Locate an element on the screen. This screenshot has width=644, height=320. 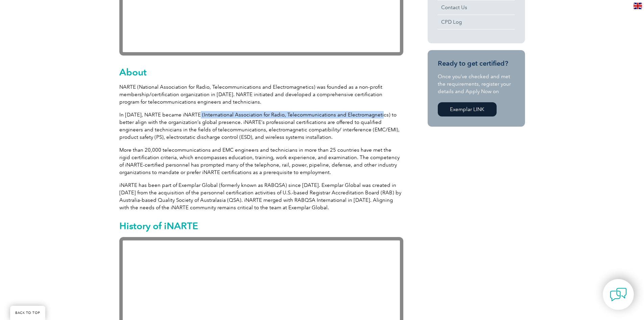
img: contact-chat.png is located at coordinates (618, 294).